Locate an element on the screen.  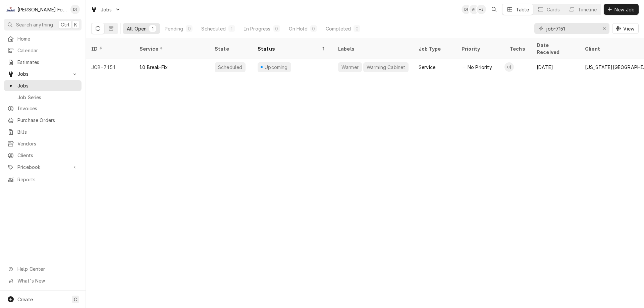
div: Techs is located at coordinates (518, 49).